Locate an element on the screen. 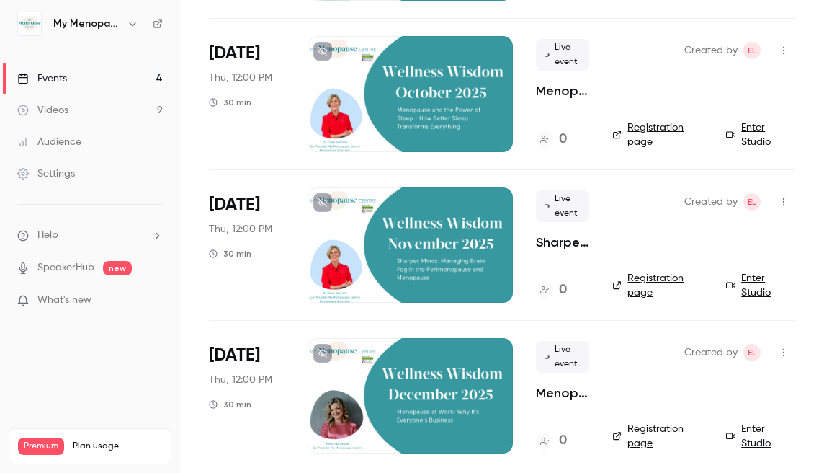 The height and width of the screenshot is (473, 824). span: Help is located at coordinates (48, 235).